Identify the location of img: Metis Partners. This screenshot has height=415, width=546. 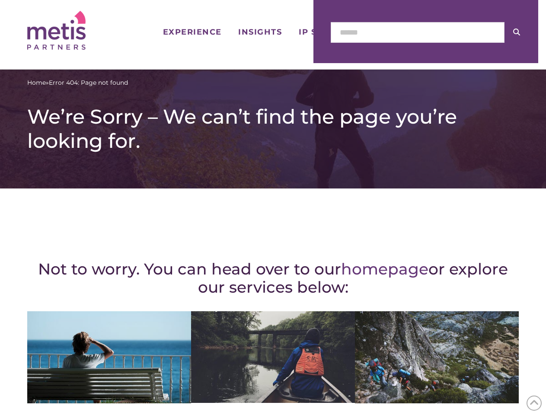
(56, 30).